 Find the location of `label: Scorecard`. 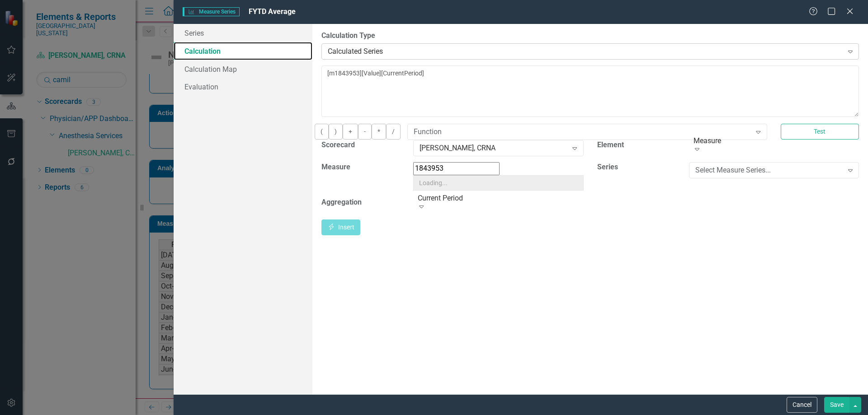

label: Scorecard is located at coordinates (338, 145).